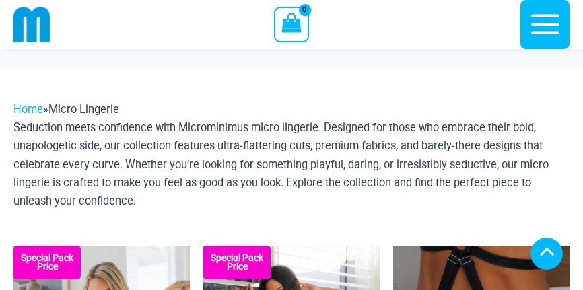 Image resolution: width=583 pixels, height=290 pixels. What do you see at coordinates (291, 24) in the screenshot?
I see `a: View Shopping Cart, empty` at bounding box center [291, 24].